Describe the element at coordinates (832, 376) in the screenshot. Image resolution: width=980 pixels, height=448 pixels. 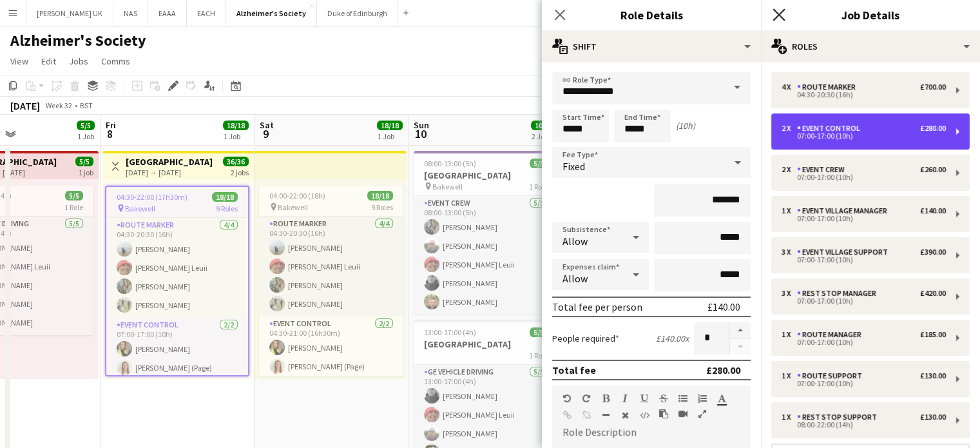
I see `div: Route Support` at that location.